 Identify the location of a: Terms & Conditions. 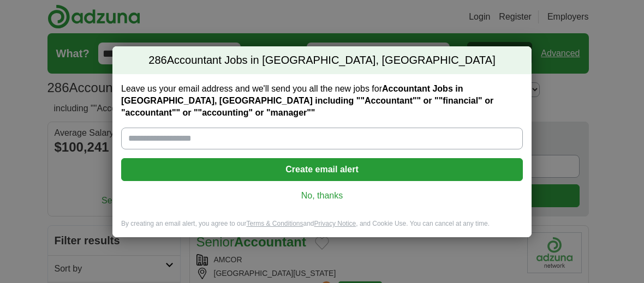
(274, 223).